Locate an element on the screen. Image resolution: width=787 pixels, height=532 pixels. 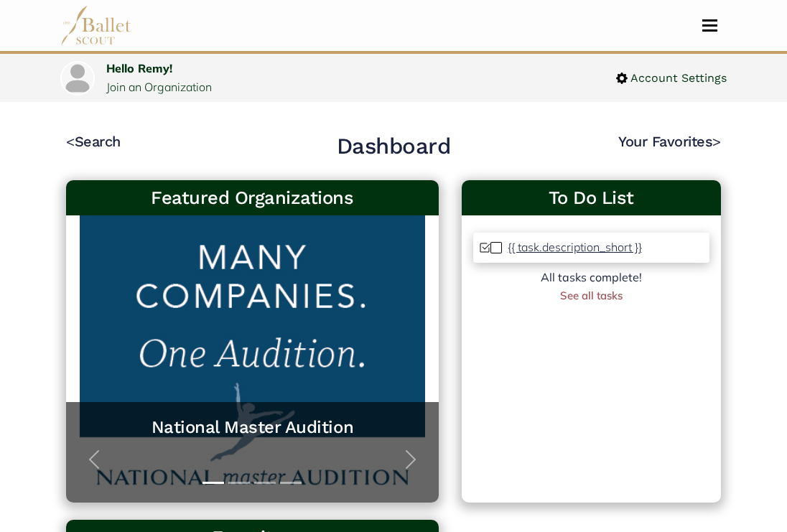
button: Slide 1 is located at coordinates (213, 483).